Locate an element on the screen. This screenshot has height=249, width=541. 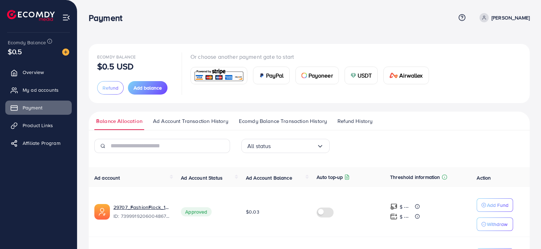
a: Product Links is located at coordinates (39, 125).